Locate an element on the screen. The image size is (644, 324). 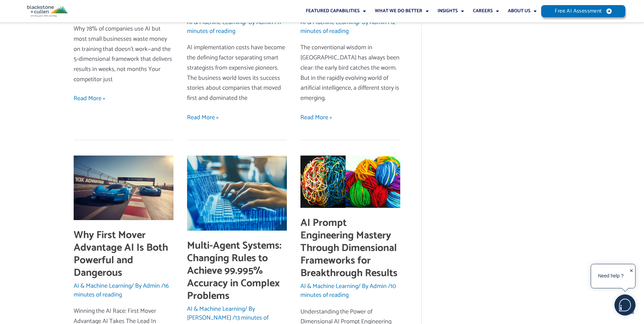
a: Read: AI Prompt Engineering Mastery Through Dimensional Frameworks for Breakthrough Results is located at coordinates (351, 181).